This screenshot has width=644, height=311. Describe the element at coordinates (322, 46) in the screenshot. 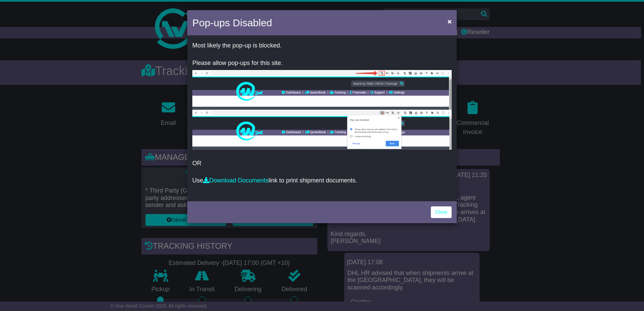

I see `p: Most likely the pop-up is blocked.` at that location.